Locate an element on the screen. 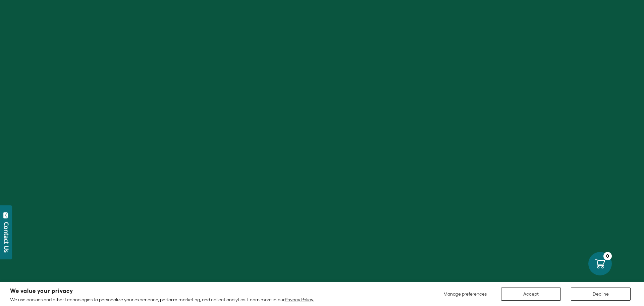 The width and height of the screenshot is (644, 306). p: We use cookies and other technologies to personalize your experience, perform marketing, and coll... is located at coordinates (162, 300).